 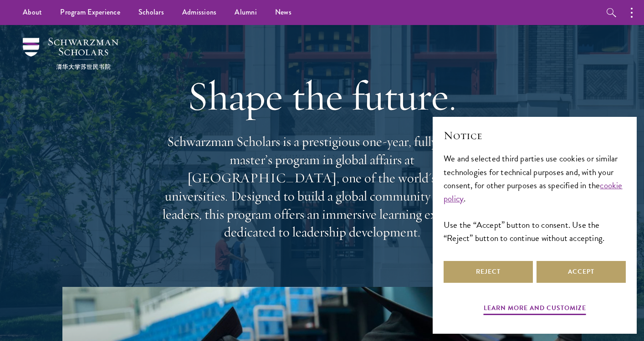 What do you see at coordinates (535, 135) in the screenshot?
I see `h2: Notice` at bounding box center [535, 135].